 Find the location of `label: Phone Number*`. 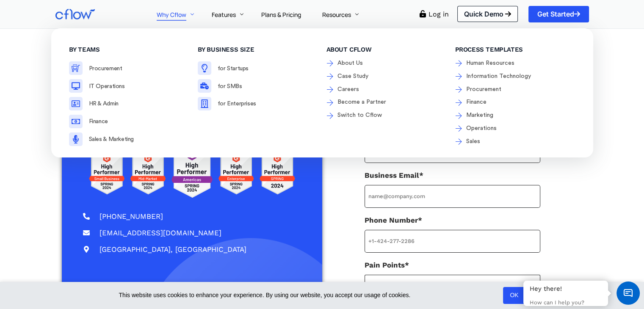

label: Phone Number* is located at coordinates (452, 234).